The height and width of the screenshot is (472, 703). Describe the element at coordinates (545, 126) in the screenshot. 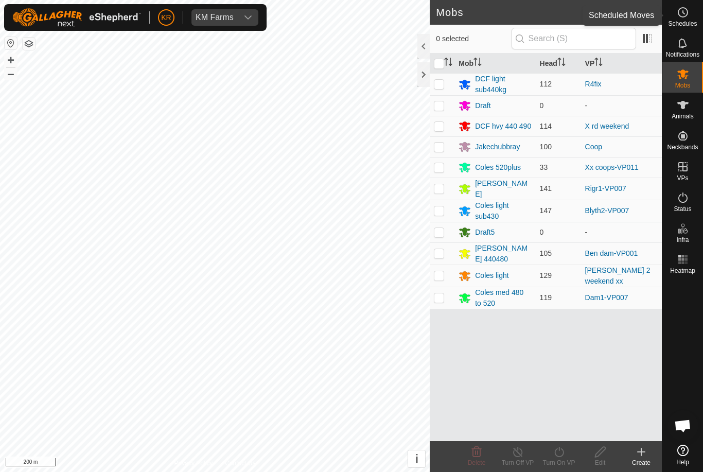

I see `span: 114` at that location.